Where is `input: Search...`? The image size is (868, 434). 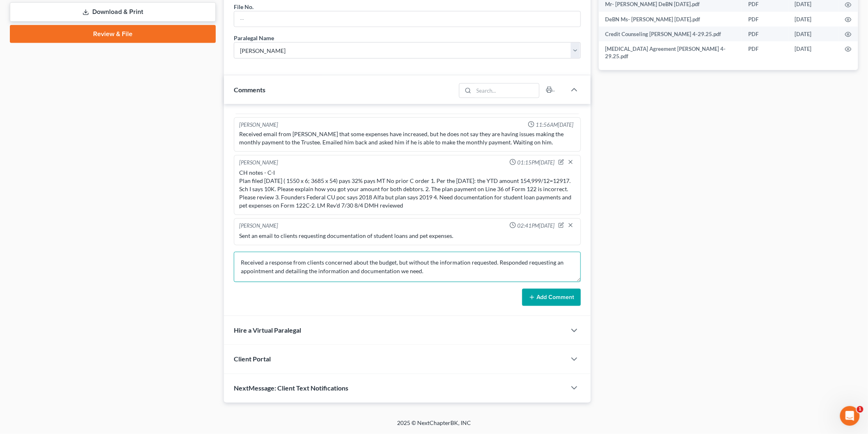
input: Search... is located at coordinates (506, 91).